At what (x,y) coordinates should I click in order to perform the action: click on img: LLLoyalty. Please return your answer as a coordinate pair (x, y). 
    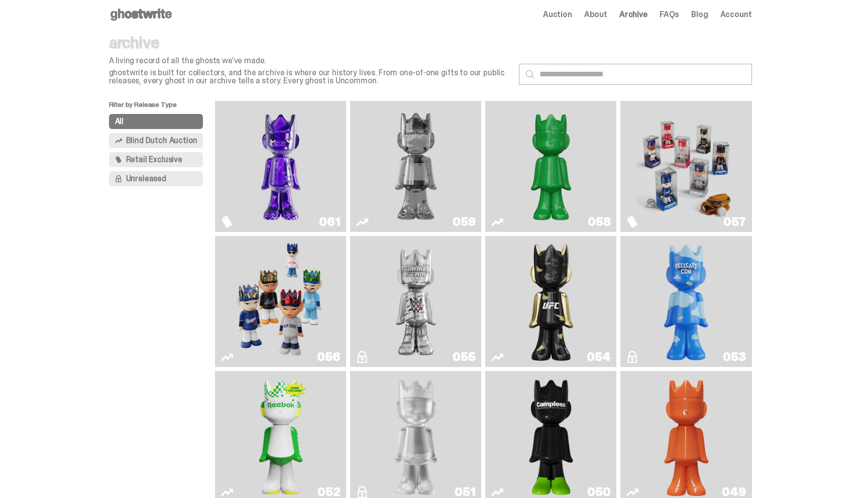
    Looking at the image, I should click on (416, 436).